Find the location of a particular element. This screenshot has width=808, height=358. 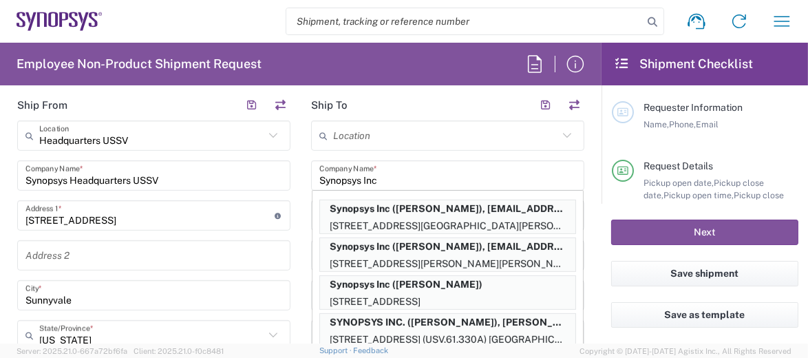

input: Shipment, tracking or reference number is located at coordinates (465, 21).